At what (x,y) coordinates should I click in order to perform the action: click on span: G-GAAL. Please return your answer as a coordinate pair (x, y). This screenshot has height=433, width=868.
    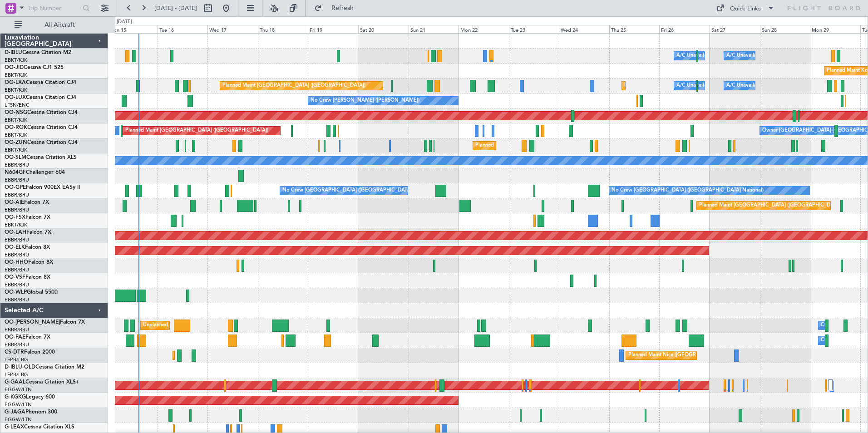
    Looking at the image, I should click on (15, 382).